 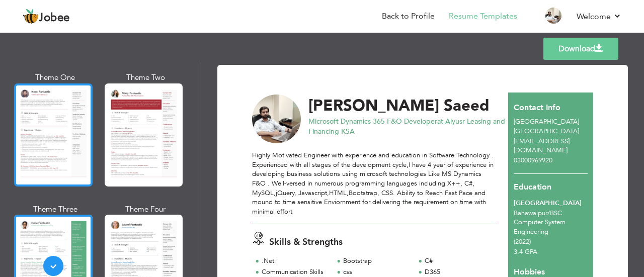 What do you see at coordinates (146, 77) in the screenshot?
I see `div: Theme Two` at bounding box center [146, 77].